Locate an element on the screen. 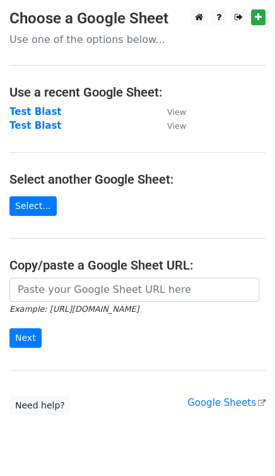 The width and height of the screenshot is (275, 476). a: Select... is located at coordinates (33, 206).